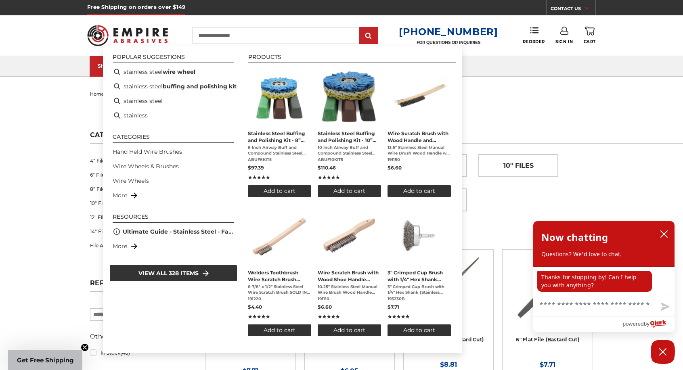  What do you see at coordinates (45, 360) in the screenshot?
I see `div: Get Free ShippingClose teaser` at bounding box center [45, 360].